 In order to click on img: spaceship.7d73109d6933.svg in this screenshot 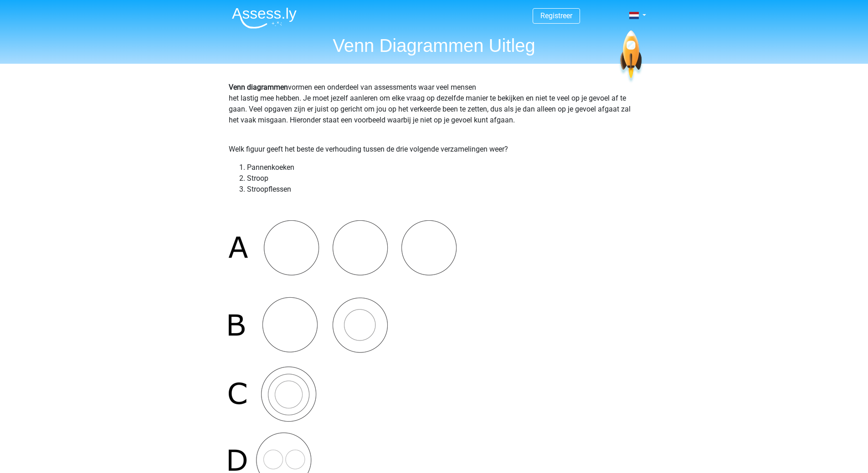, I will do `click(630, 57)`.